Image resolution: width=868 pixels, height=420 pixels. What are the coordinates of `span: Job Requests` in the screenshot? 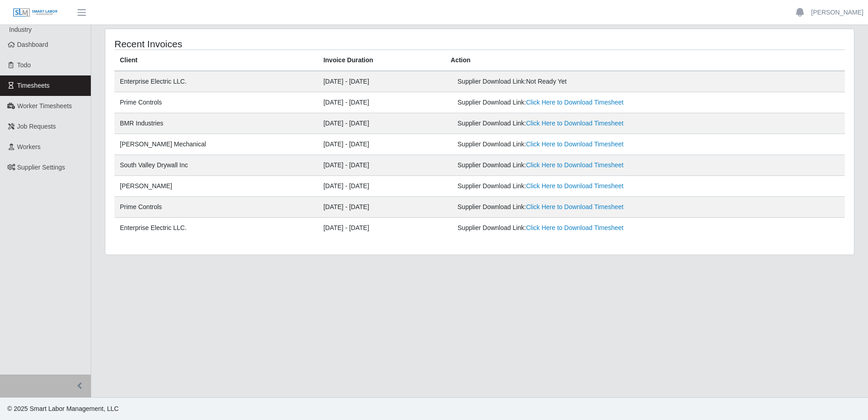 It's located at (37, 126).